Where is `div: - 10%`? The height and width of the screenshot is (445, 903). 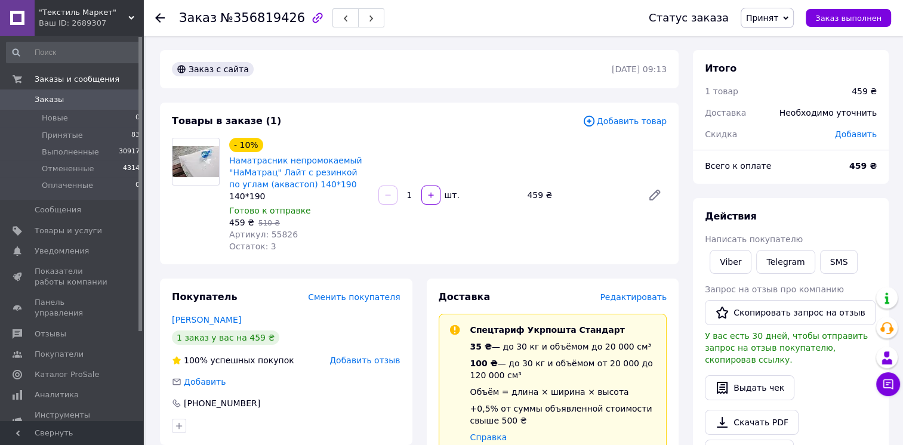 div: - 10% is located at coordinates (246, 145).